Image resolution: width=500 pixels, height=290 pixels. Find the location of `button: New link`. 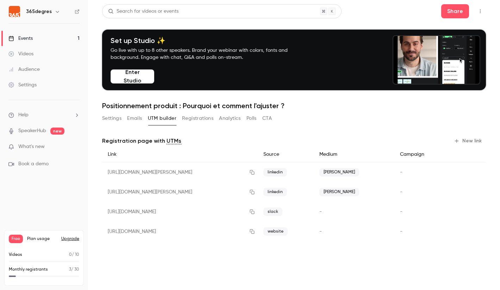

button: New link is located at coordinates (468, 141).